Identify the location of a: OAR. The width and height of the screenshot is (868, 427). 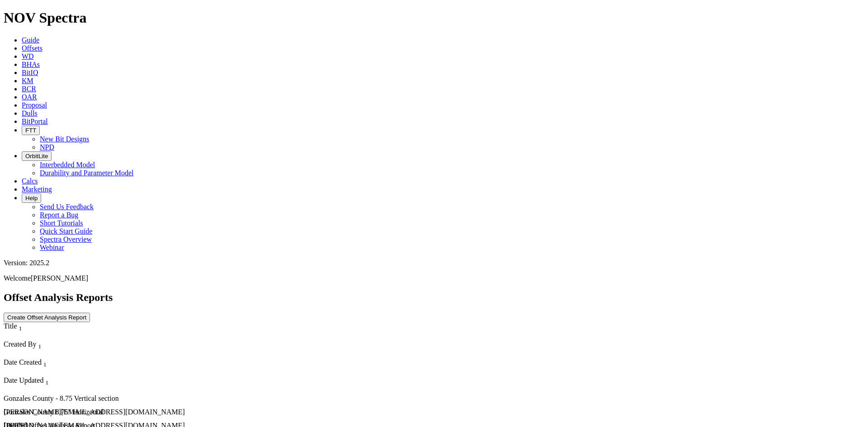
(30, 97).